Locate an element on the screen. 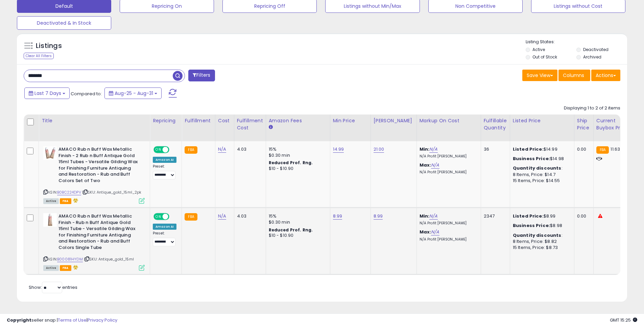 The image size is (644, 327). div: 8 Items, Price: $8.82 is located at coordinates (541, 242).